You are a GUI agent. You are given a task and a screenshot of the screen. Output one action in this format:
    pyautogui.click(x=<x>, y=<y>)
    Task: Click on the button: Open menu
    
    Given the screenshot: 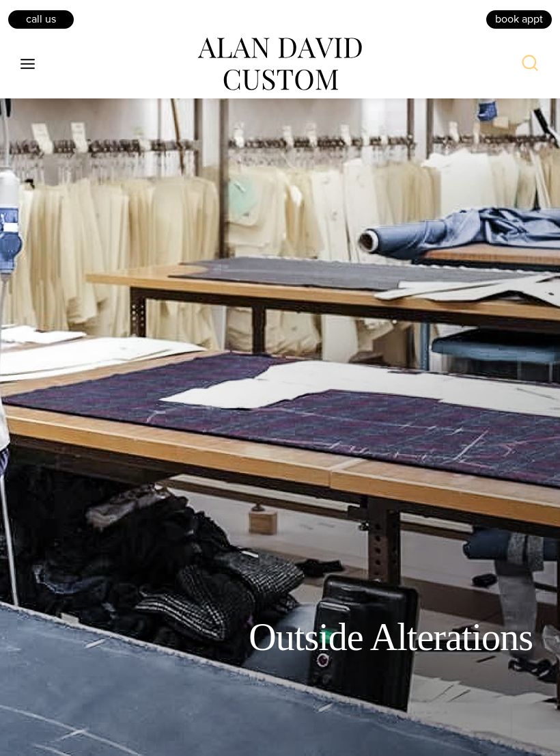 What is the action you would take?
    pyautogui.click(x=28, y=64)
    